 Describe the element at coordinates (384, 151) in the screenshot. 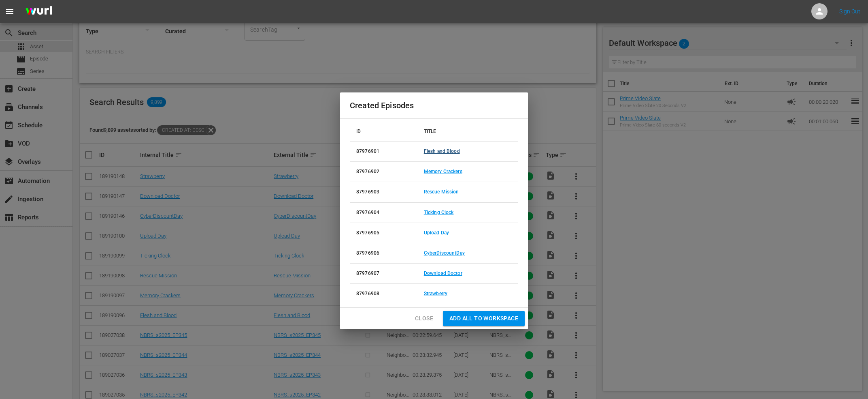

I see `td: 87976901` at that location.